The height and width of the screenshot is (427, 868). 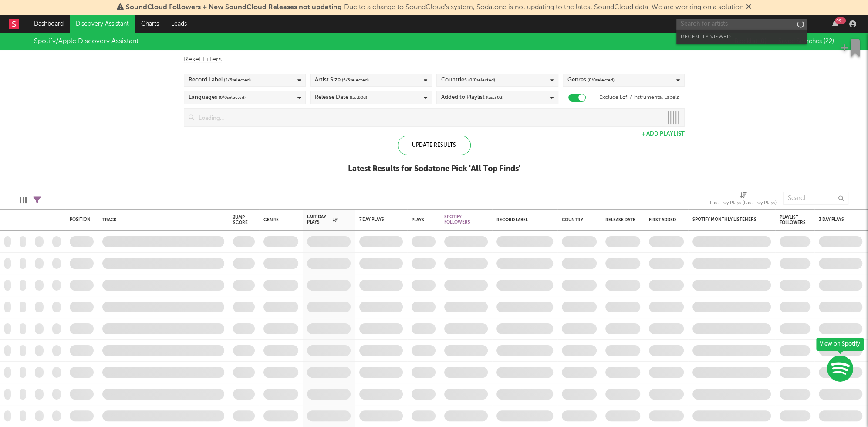 I want to click on div: Edit Columns, so click(x=23, y=200).